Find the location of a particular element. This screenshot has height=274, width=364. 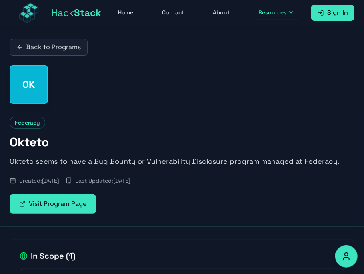

button: Resources is located at coordinates (276, 13).